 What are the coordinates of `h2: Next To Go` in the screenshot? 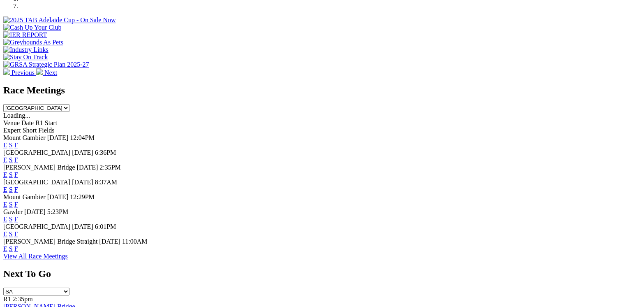 It's located at (311, 274).